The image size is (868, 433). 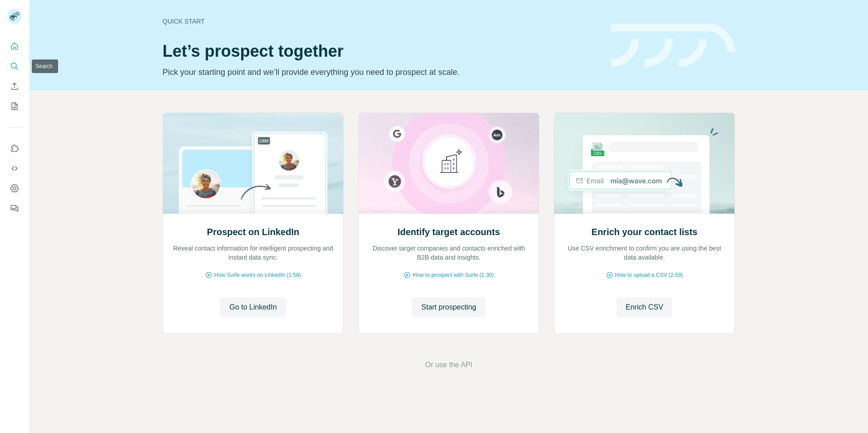 I want to click on button: Go to LinkedIn, so click(x=252, y=307).